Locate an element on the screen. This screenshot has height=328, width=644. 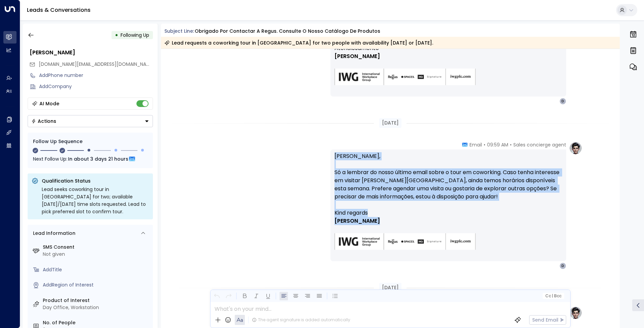
button: Undo is located at coordinates (217, 296).